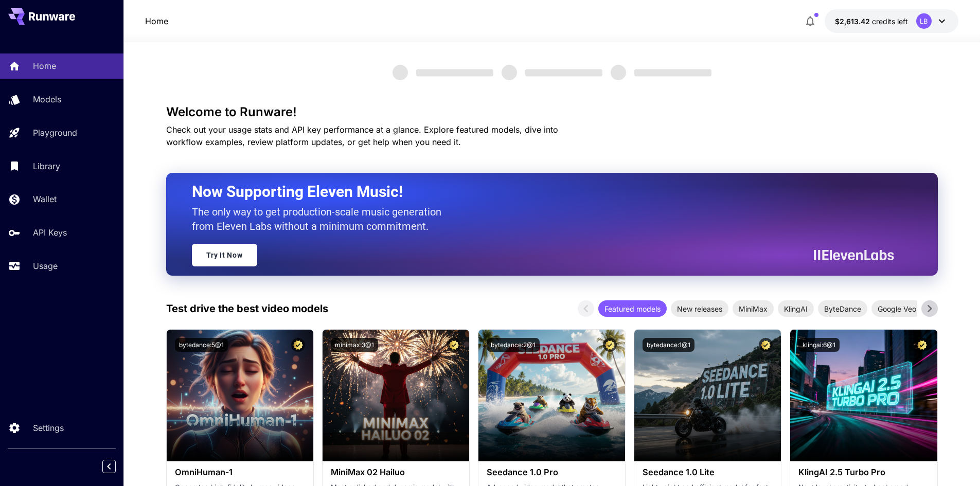 Image resolution: width=980 pixels, height=486 pixels. I want to click on p: Library, so click(47, 166).